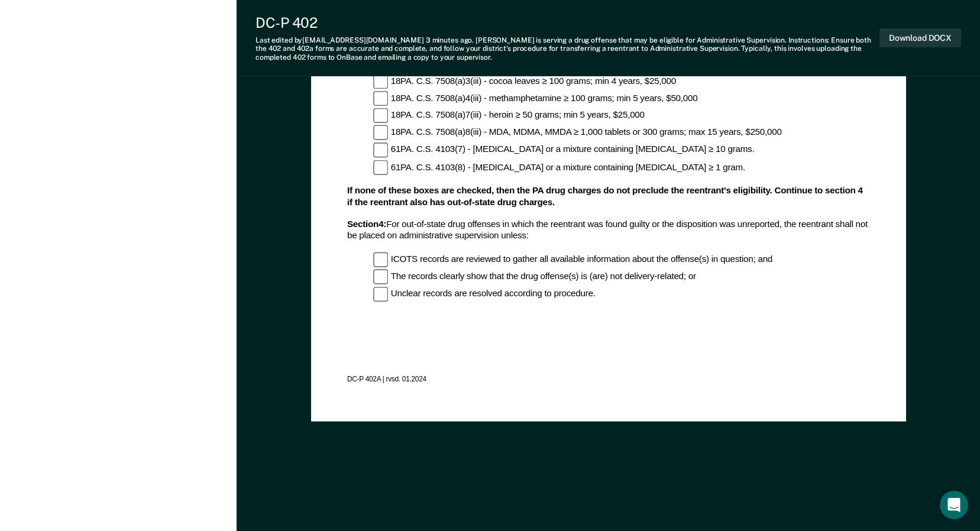  I want to click on div: For out-of-state drug offenses in which the reentrant was found guilty or the disposition was unr..., so click(608, 231).